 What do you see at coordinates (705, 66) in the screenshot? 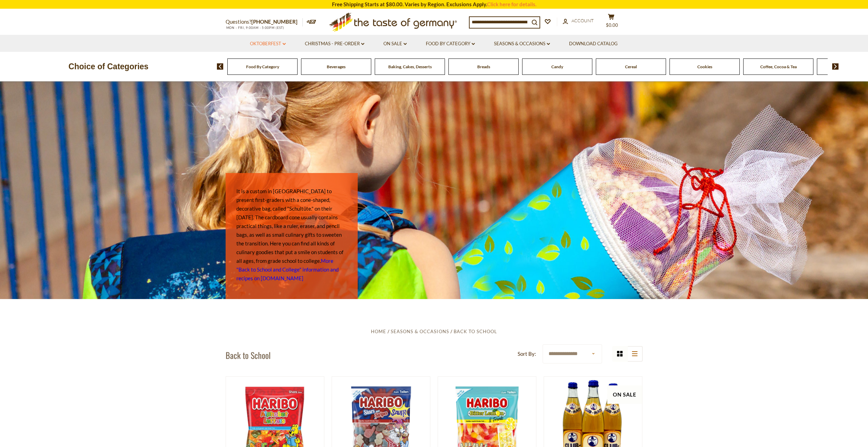
I see `span: Cookies` at bounding box center [705, 66].